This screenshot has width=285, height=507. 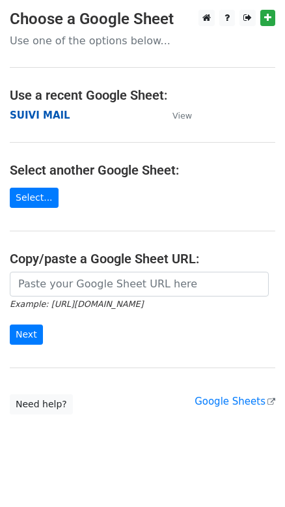 What do you see at coordinates (34, 197) in the screenshot?
I see `a: Select...` at bounding box center [34, 197].